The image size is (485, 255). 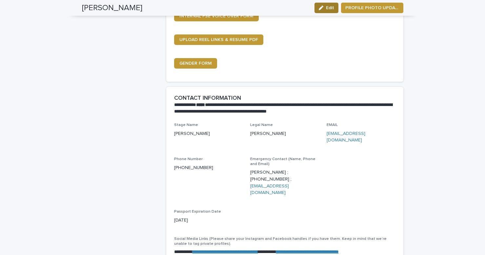 I want to click on span: Social Media Links (Please share your Instagram and Facebook handles if you have them. Keep in mi..., so click(x=280, y=241).